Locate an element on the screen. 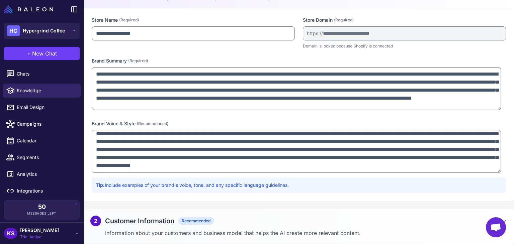  button: HCHypergrind Coffee is located at coordinates (42, 31).